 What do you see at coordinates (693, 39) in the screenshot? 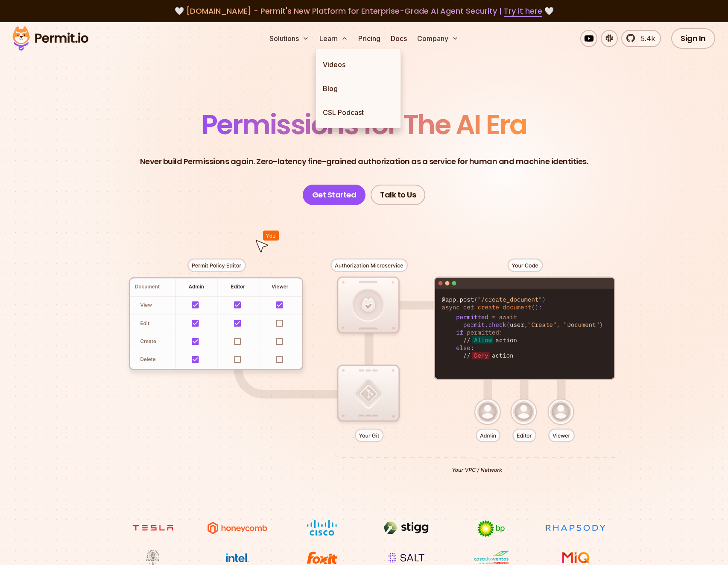
I see `a: Sign In` at bounding box center [693, 39].